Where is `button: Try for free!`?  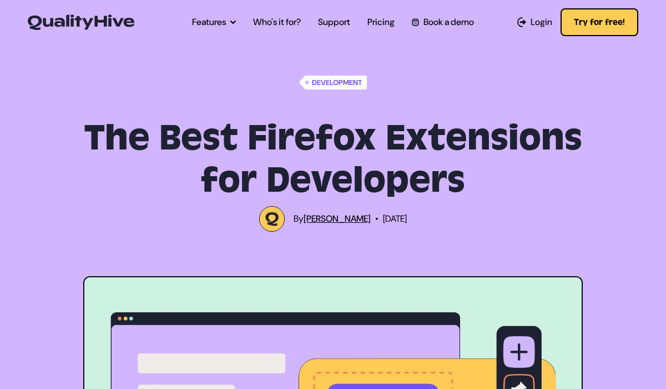 button: Try for free! is located at coordinates (599, 22).